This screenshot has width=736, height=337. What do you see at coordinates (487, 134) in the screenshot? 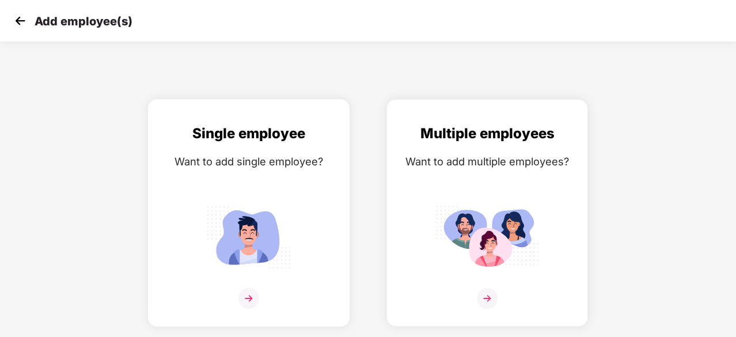
I see `div: Multiple employees` at bounding box center [487, 134].